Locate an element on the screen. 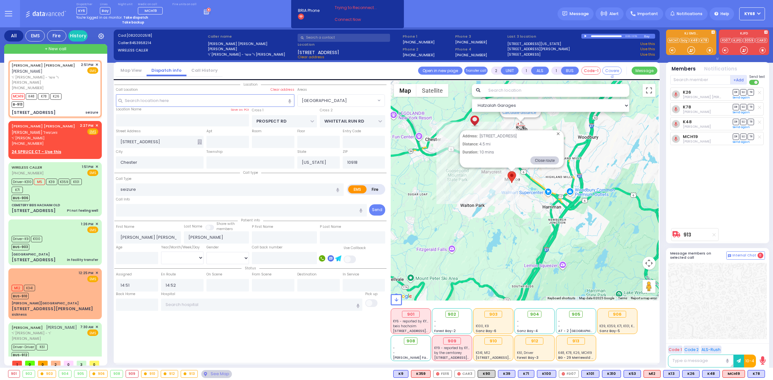 The width and height of the screenshot is (773, 380). button: Code 2 is located at coordinates (691, 350).